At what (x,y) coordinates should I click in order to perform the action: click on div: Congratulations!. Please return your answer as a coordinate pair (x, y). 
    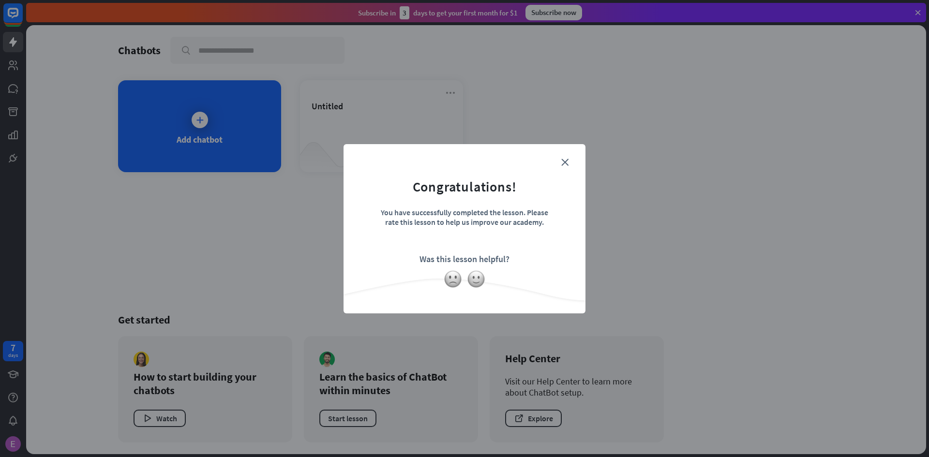
    Looking at the image, I should click on (465, 187).